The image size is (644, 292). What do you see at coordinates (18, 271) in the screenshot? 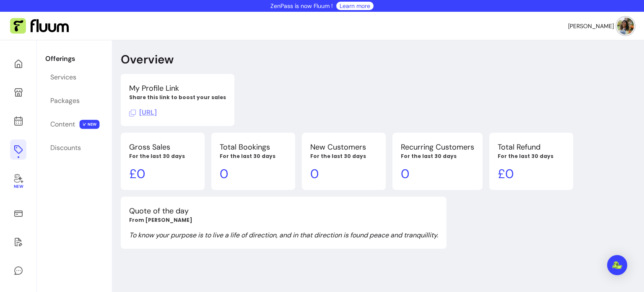
I see `a: My Messages` at bounding box center [18, 271].